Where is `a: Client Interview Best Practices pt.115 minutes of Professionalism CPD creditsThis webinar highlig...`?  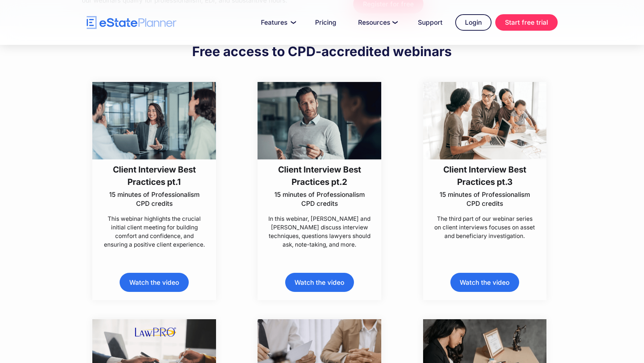
a: Client Interview Best Practices pt.115 minutes of Professionalism CPD creditsThis webinar highlig... is located at coordinates (154, 165).